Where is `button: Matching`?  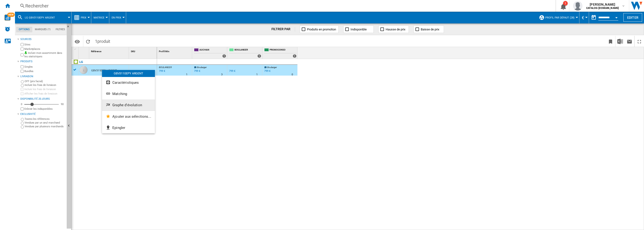
button: Matching is located at coordinates (128, 94).